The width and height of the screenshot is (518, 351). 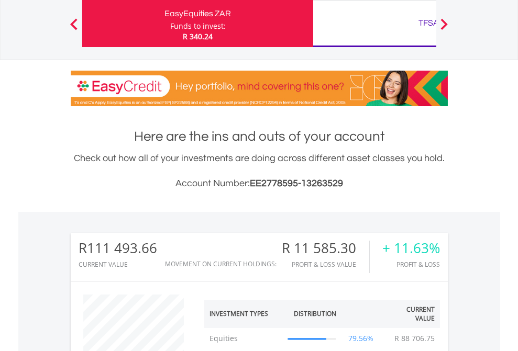 I want to click on div: EasyEquities ZAR, so click(x=197, y=14).